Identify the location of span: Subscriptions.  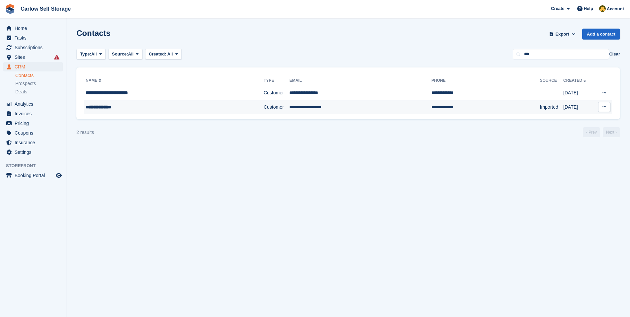
(35, 47).